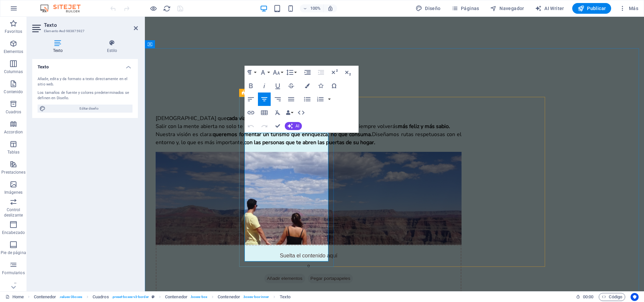 The image size is (644, 302). What do you see at coordinates (465, 8) in the screenshot?
I see `button: Páginas` at bounding box center [465, 8].